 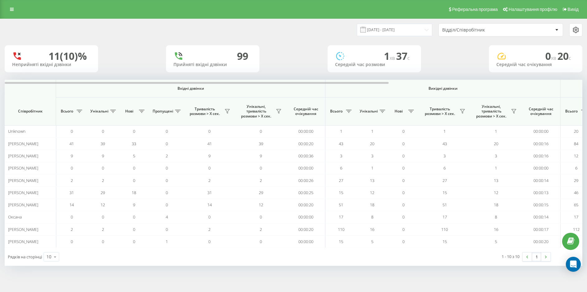 What do you see at coordinates (341, 205) in the screenshot?
I see `span: 51` at bounding box center [341, 205].